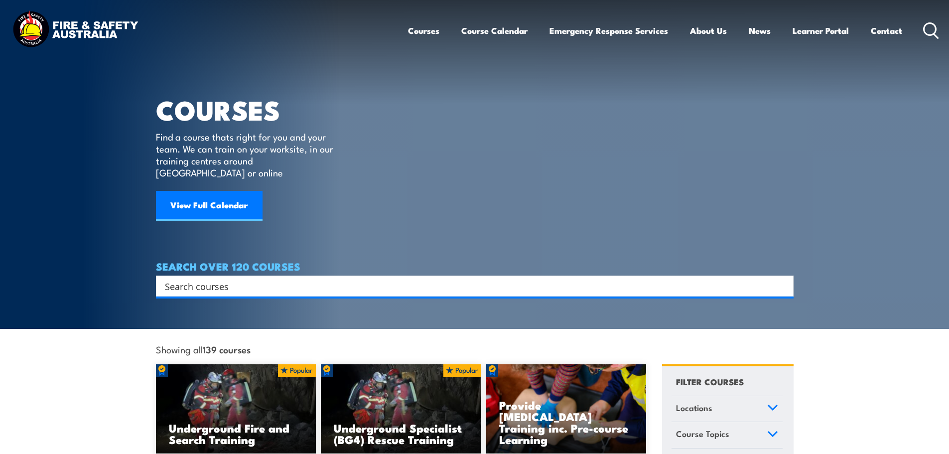 Image resolution: width=949 pixels, height=454 pixels. I want to click on a: Underground Specialist (BG4) Rescue Training, so click(401, 409).